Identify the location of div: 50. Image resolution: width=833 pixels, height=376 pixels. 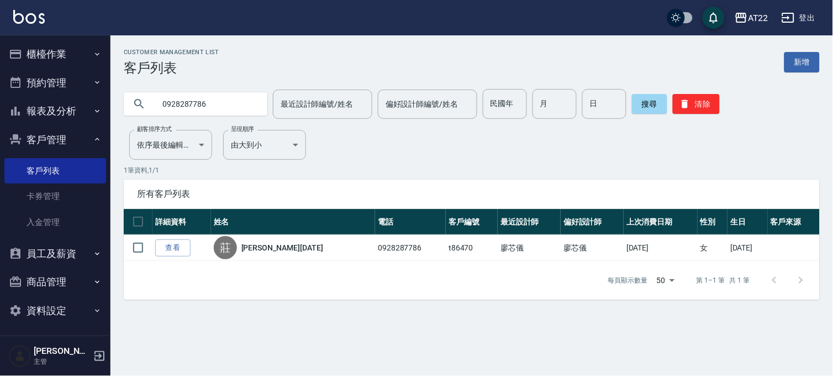
(666, 280).